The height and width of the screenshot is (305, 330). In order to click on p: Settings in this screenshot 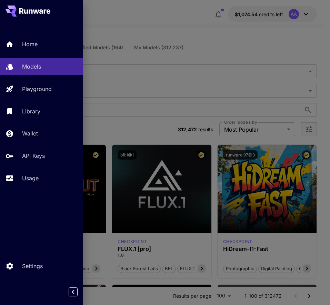, I will do `click(32, 266)`.